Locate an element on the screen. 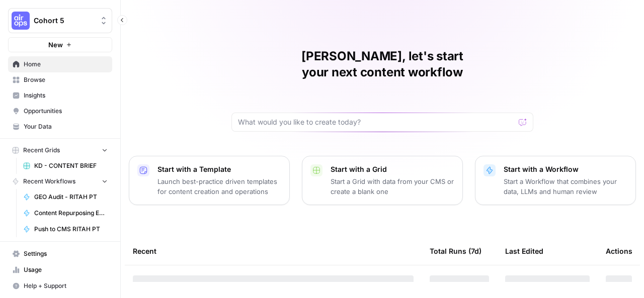 Image resolution: width=644 pixels, height=298 pixels. div: Actions is located at coordinates (619, 251).